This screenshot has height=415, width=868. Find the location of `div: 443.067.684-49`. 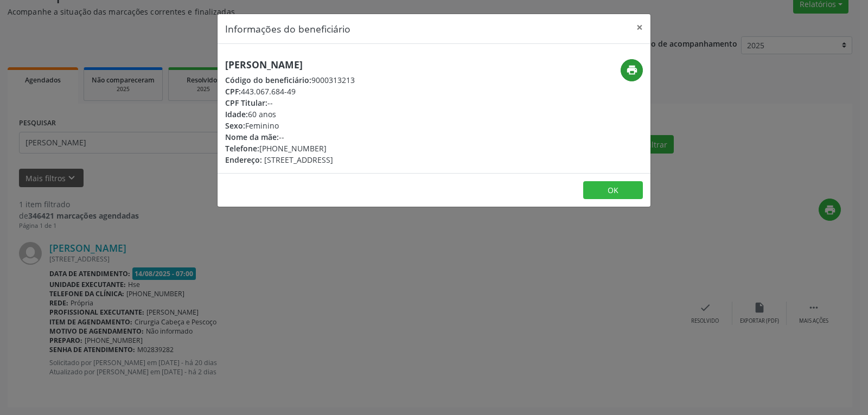

div: 443.067.684-49 is located at coordinates (290, 91).